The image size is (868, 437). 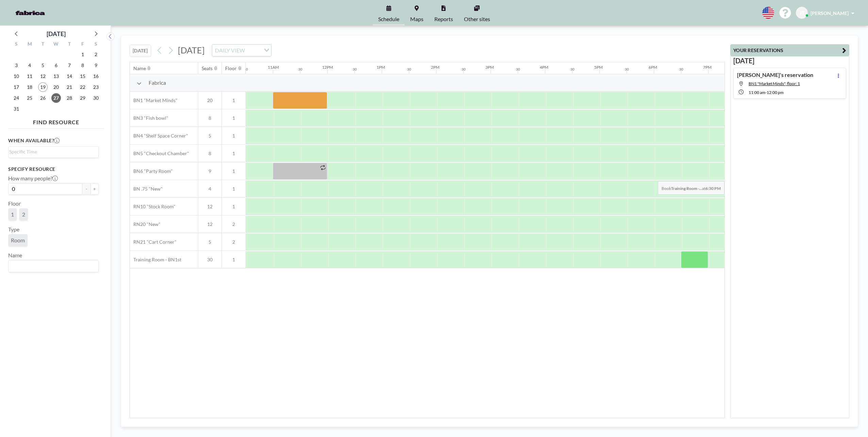 What do you see at coordinates (70, 98) in the screenshot?
I see `span: Thursday, August 28, 2025` at bounding box center [70, 98].